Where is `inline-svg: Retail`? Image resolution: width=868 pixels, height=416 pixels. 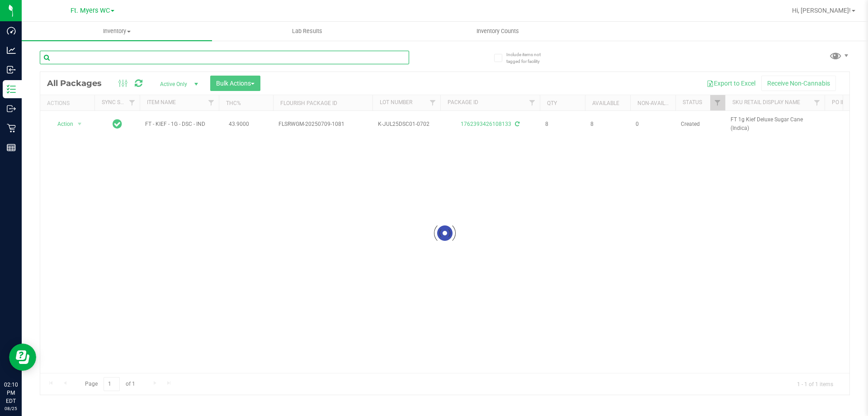 inline-svg: Retail is located at coordinates (12, 128).